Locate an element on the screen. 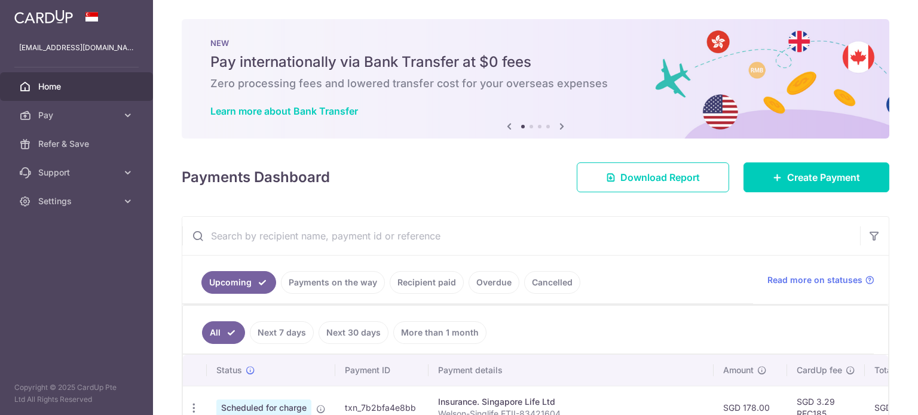 This screenshot has width=918, height=415. span: Download Report is located at coordinates (659, 177).